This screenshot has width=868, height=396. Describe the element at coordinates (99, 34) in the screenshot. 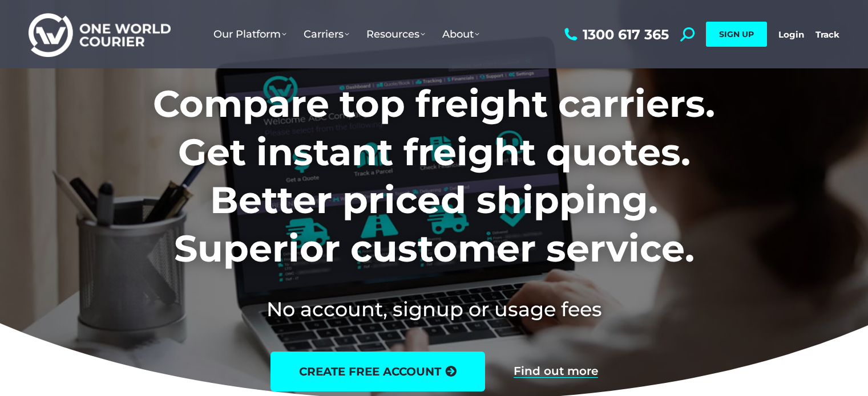

I see `img: One World Courier` at that location.